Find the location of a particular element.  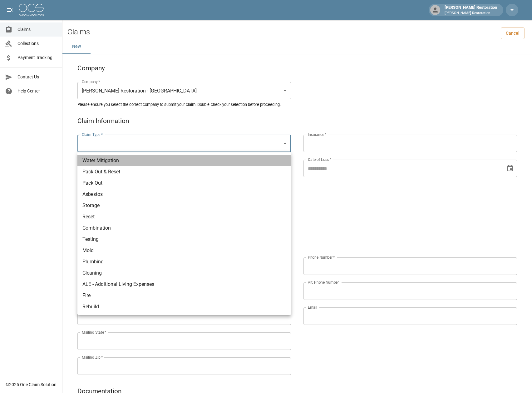

li: ALE - Additional Living Expenses is located at coordinates (184, 284).